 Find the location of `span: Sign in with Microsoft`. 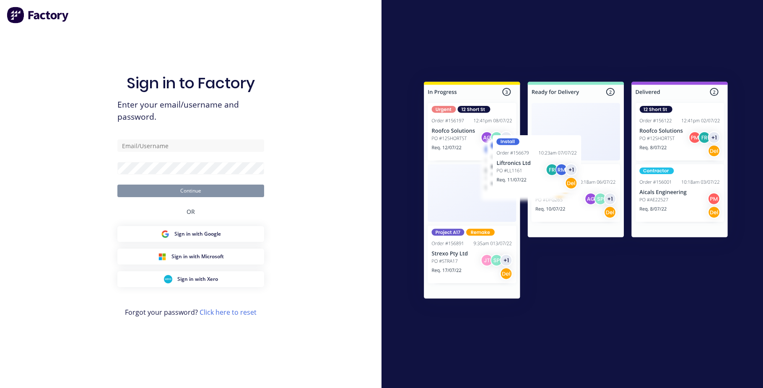

span: Sign in with Microsoft is located at coordinates (197, 257).